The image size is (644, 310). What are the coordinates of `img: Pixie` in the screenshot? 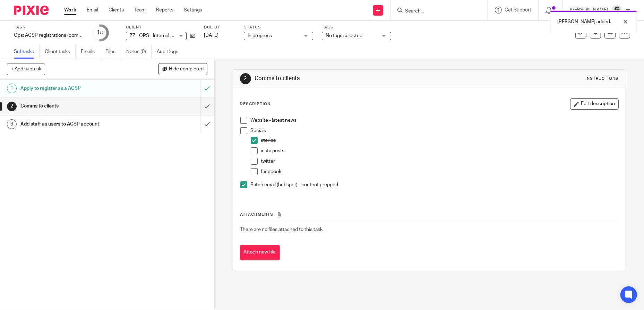 It's located at (32, 10).